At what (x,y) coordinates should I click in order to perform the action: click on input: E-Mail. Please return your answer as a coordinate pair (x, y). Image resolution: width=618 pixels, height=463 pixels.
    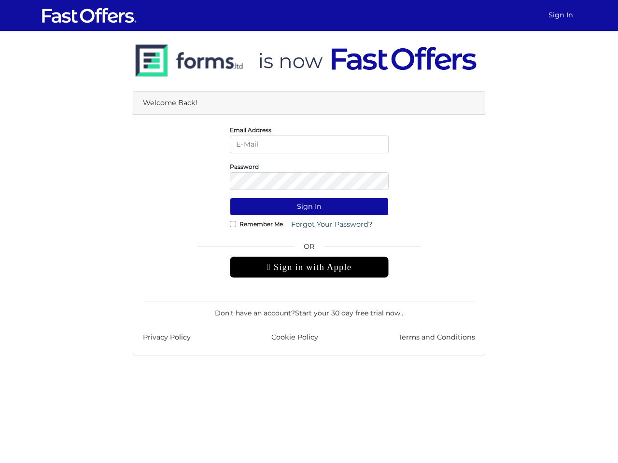
    Looking at the image, I should click on (309, 144).